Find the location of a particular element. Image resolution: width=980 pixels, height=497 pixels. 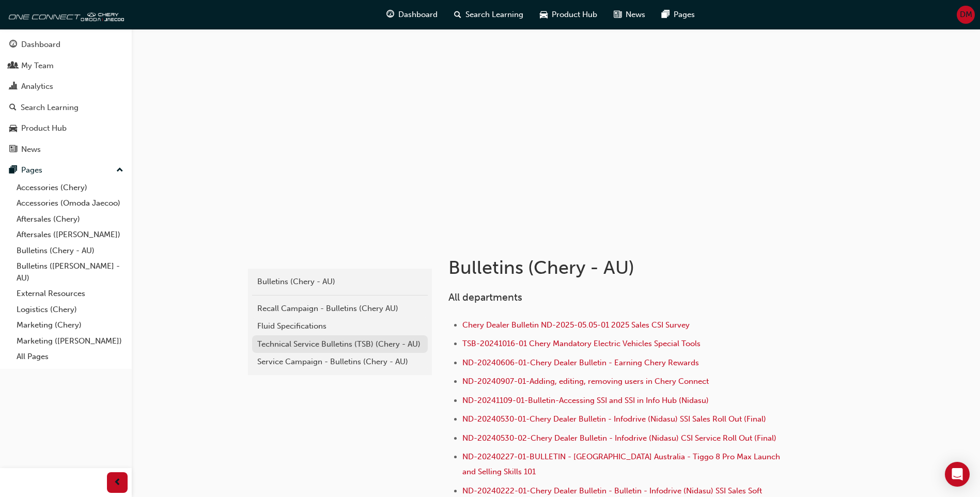

div: Fluid Specifications is located at coordinates (340, 326).